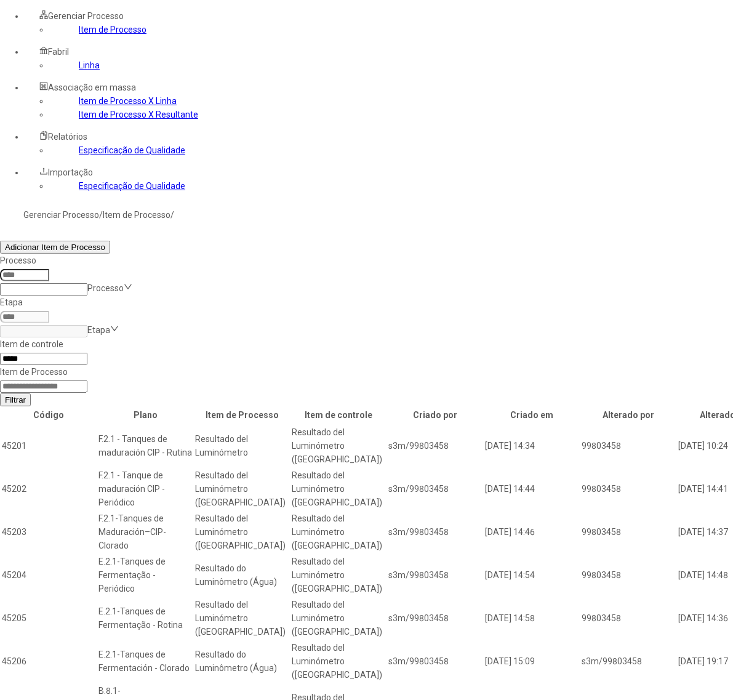 Image resolution: width=733 pixels, height=700 pixels. I want to click on span: Gerenciar Processo, so click(86, 16).